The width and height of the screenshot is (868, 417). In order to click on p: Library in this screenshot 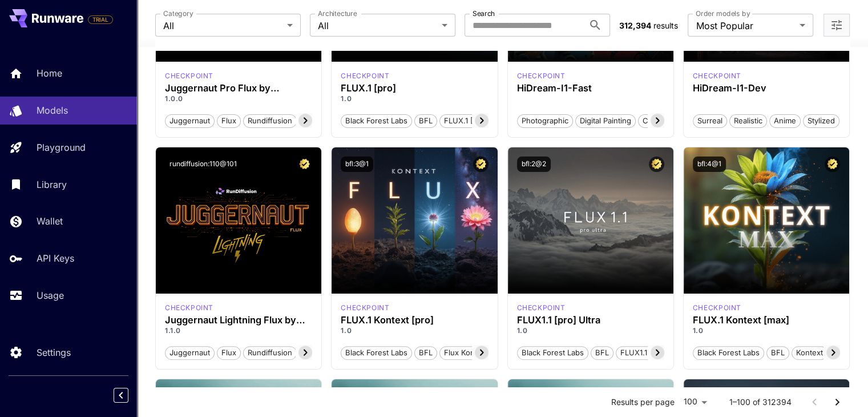, I will do `click(51, 184)`.